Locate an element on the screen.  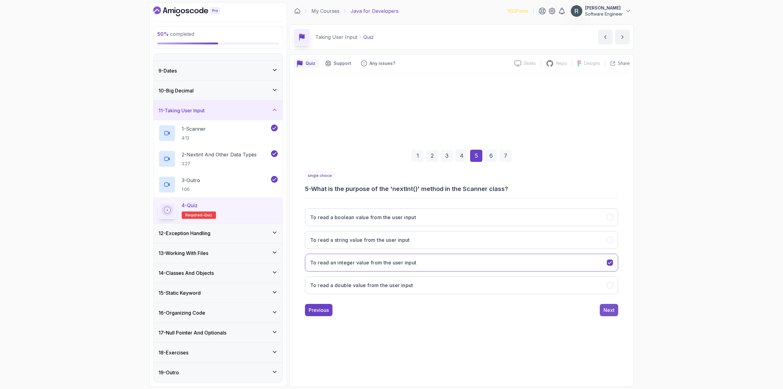
button: To read a boolean value from the user input is located at coordinates (461, 217).